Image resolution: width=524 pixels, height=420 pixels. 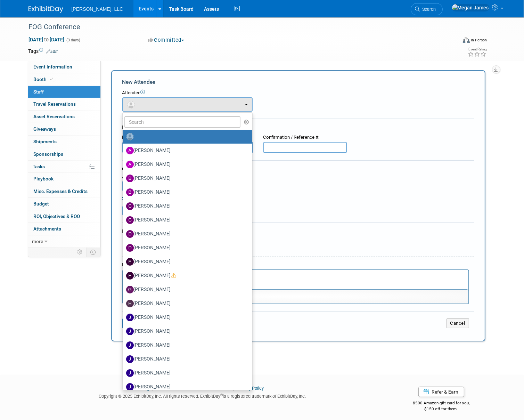 I want to click on div: Cost:, so click(x=298, y=169).